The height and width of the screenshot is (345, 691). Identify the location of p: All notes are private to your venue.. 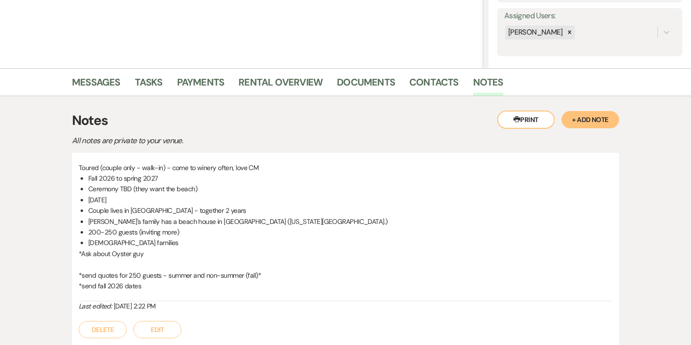
(240, 141).